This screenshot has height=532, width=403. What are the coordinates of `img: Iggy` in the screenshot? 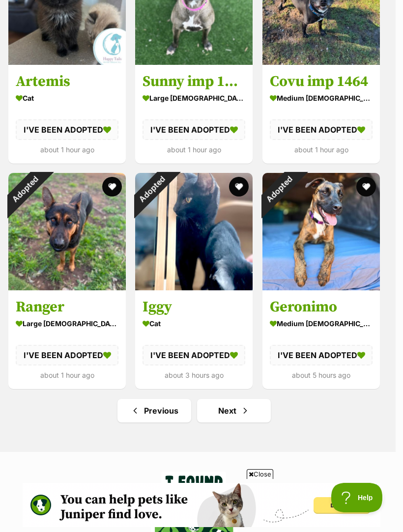 It's located at (193, 231).